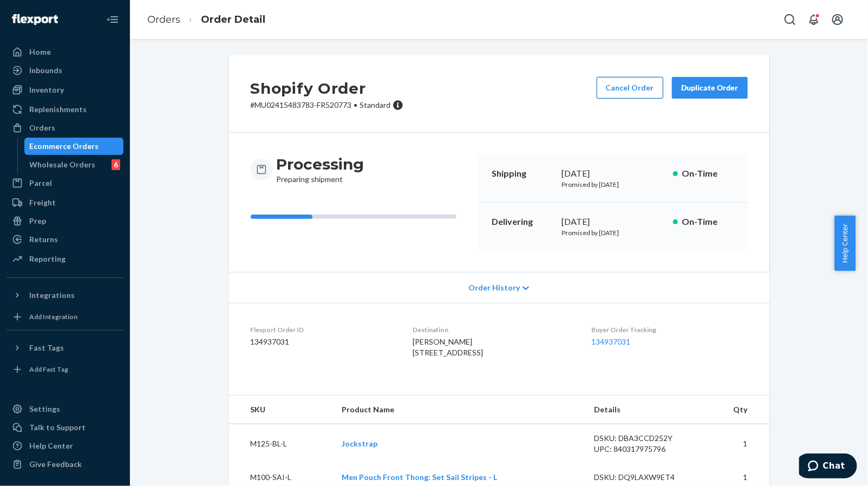 The image size is (868, 486). I want to click on button: Fast Tags, so click(65, 347).